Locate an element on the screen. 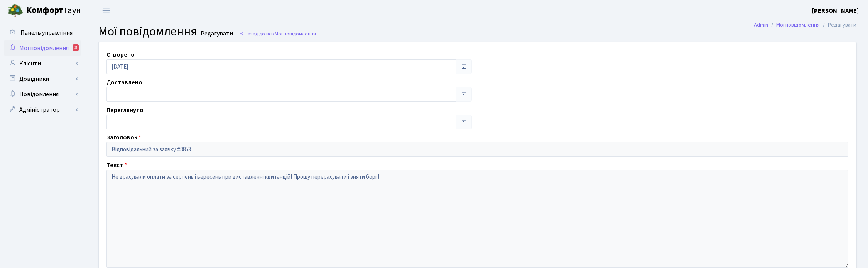 Image resolution: width=868 pixels, height=268 pixels. button: Переключити навігацію is located at coordinates (106, 11).